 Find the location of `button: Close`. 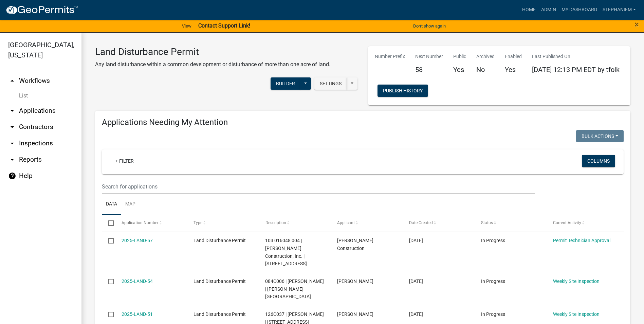

button: Close is located at coordinates (637, 25).